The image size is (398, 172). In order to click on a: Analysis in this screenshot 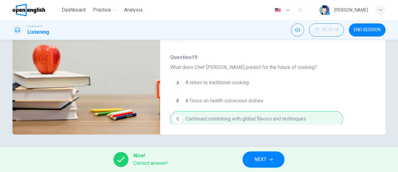, I will do `click(134, 10)`.